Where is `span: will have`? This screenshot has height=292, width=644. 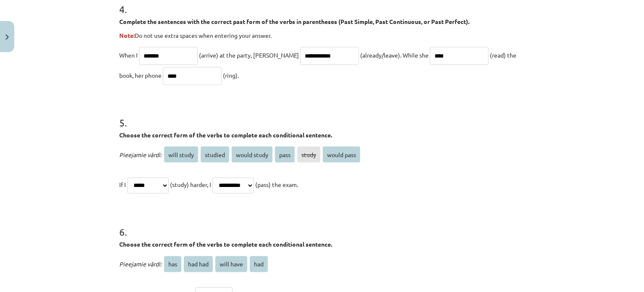 span: will have is located at coordinates (231, 264).